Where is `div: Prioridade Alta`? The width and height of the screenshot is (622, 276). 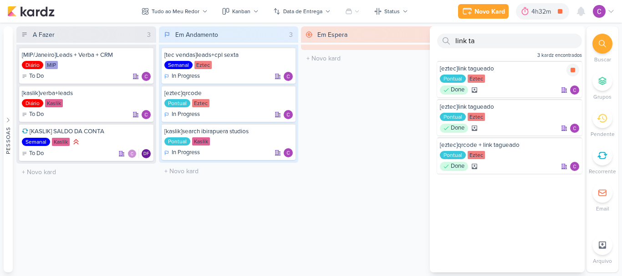 div: Prioridade Alta is located at coordinates (76, 142).